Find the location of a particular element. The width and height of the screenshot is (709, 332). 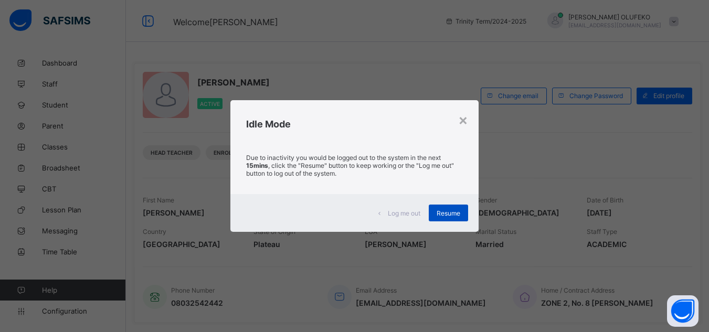

button: Open asap is located at coordinates (683, 311).